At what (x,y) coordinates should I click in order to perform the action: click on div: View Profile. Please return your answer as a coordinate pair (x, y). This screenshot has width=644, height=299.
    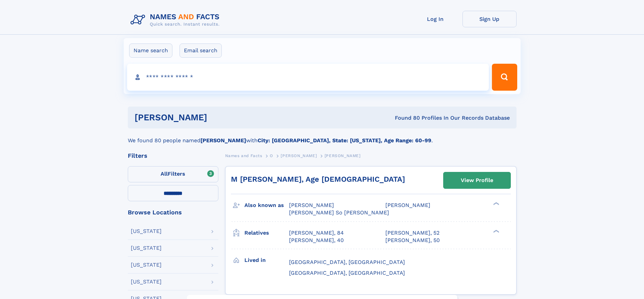
    Looking at the image, I should click on (477, 181).